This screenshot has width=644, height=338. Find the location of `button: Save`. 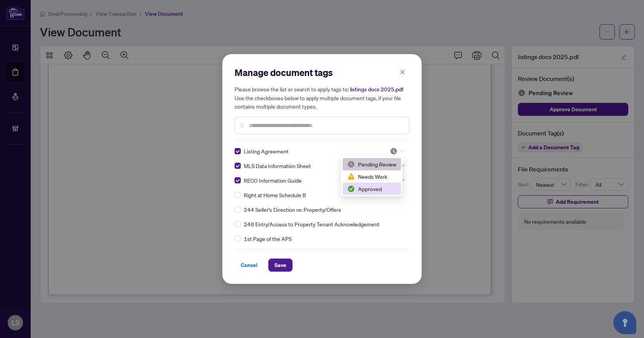

button: Save is located at coordinates (281, 266).